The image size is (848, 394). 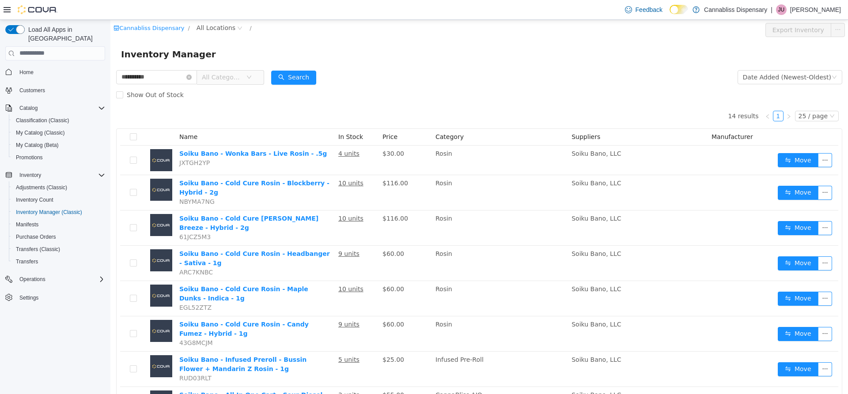 I want to click on i: icon: right, so click(x=678, y=97).